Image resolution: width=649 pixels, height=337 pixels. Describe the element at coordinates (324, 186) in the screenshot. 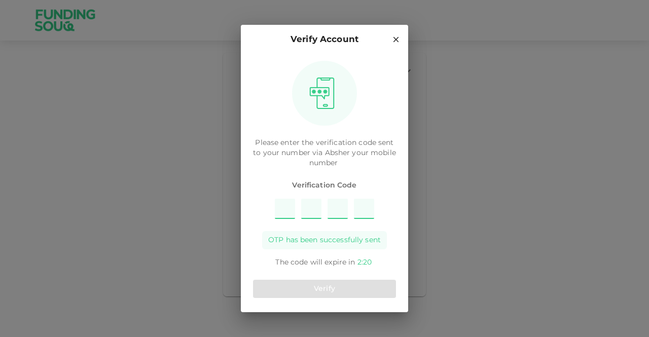

I see `span: Verification Code` at that location.